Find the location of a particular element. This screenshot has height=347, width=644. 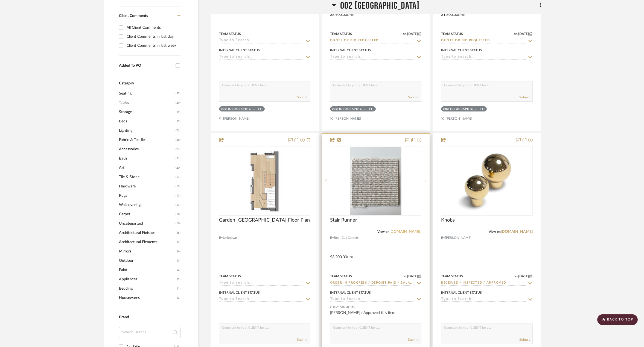

span: (27) is located at coordinates (178, 149).